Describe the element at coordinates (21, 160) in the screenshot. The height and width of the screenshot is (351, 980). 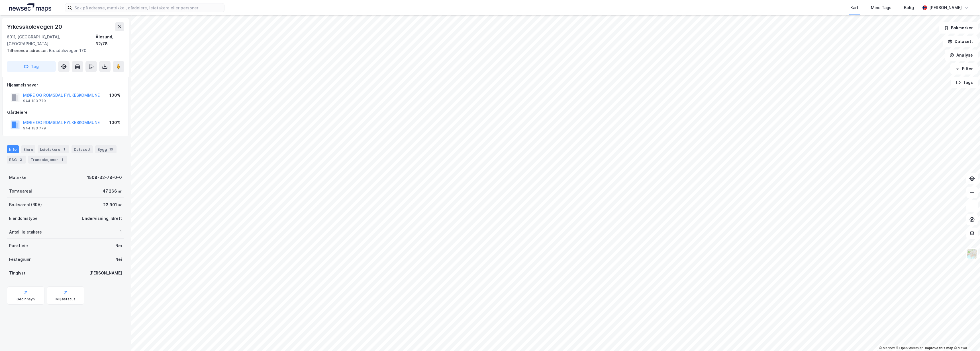
I see `div: 2` at that location.